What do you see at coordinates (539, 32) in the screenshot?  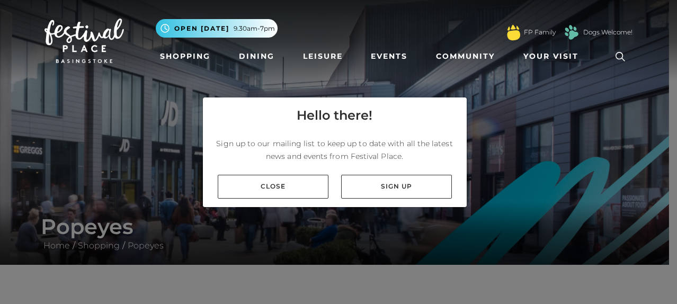 I see `a: FP Family` at bounding box center [539, 32].